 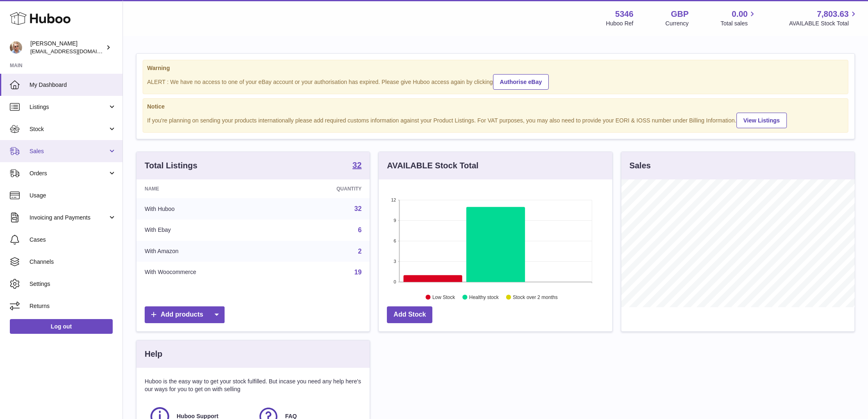 I want to click on span: My Dashboard, so click(x=73, y=85).